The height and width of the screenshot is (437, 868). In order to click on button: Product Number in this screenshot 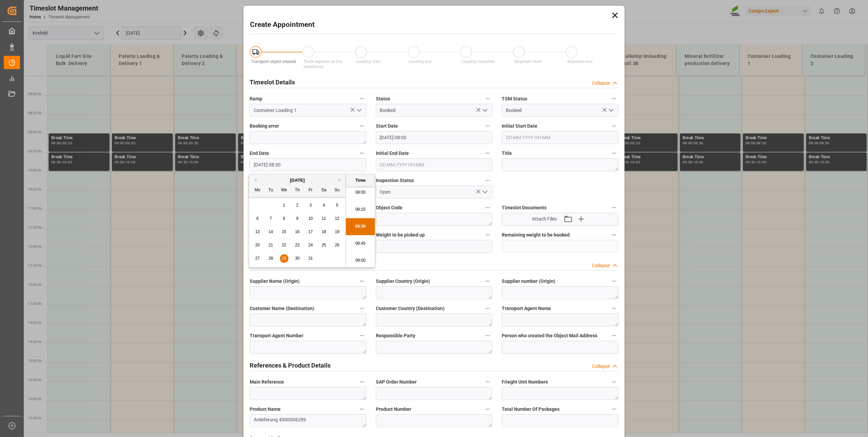, I will do `click(487, 409)`.